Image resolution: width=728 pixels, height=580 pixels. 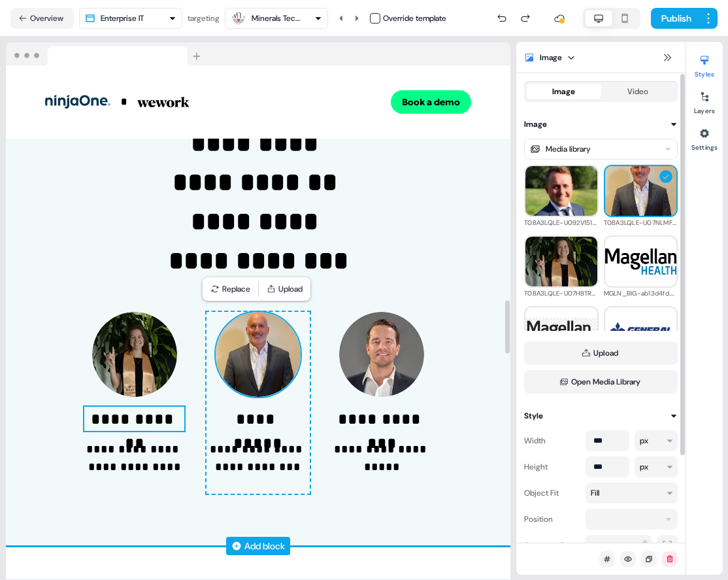 What do you see at coordinates (561, 262) in the screenshot?
I see `img: T0BA3LQLE-U07HBTR0206-60fbbfc1b9b5-192.jpg` at bounding box center [561, 262].